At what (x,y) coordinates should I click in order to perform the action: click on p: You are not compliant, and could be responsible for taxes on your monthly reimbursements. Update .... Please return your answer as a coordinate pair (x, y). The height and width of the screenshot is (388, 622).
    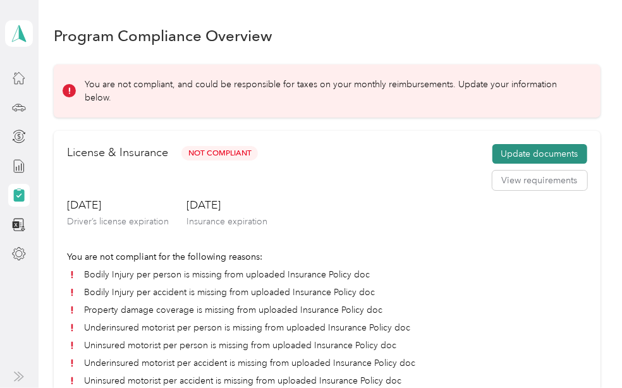
    Looking at the image, I should click on (333, 91).